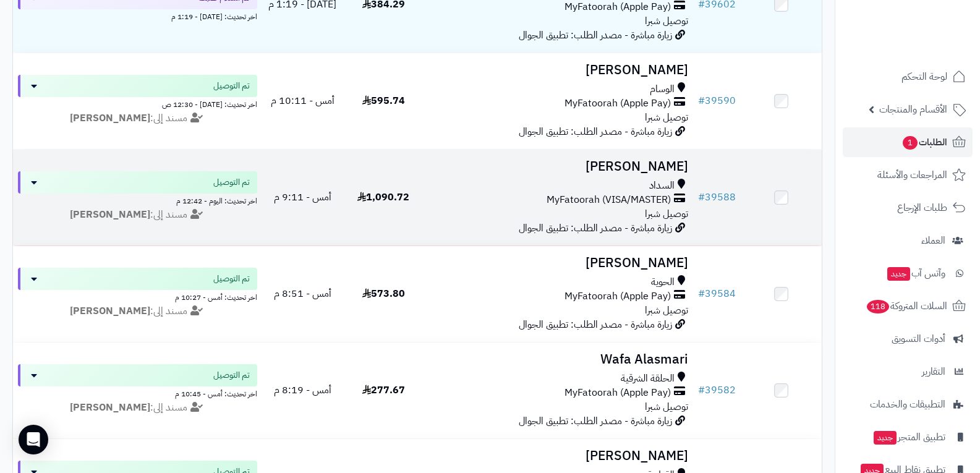 This screenshot has height=473, width=980. Describe the element at coordinates (924, 76) in the screenshot. I see `span: لوحة التحكم` at that location.